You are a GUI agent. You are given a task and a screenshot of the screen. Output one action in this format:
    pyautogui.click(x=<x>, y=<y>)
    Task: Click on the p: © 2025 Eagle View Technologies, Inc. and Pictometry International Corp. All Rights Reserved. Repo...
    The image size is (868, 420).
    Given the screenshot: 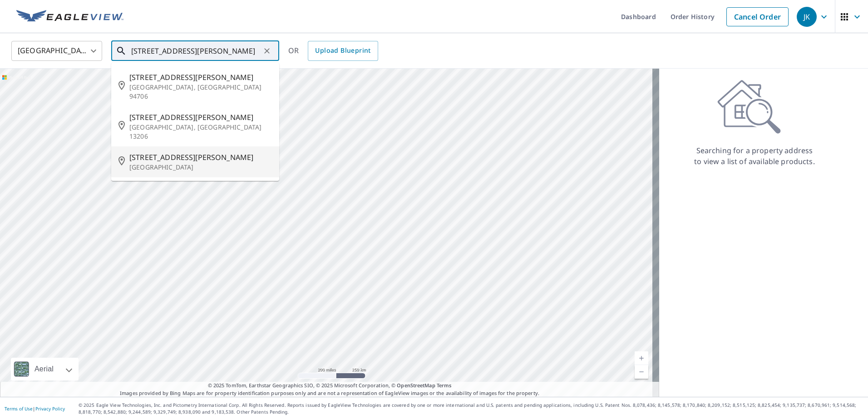 What is the action you would take?
    pyautogui.click(x=471, y=408)
    